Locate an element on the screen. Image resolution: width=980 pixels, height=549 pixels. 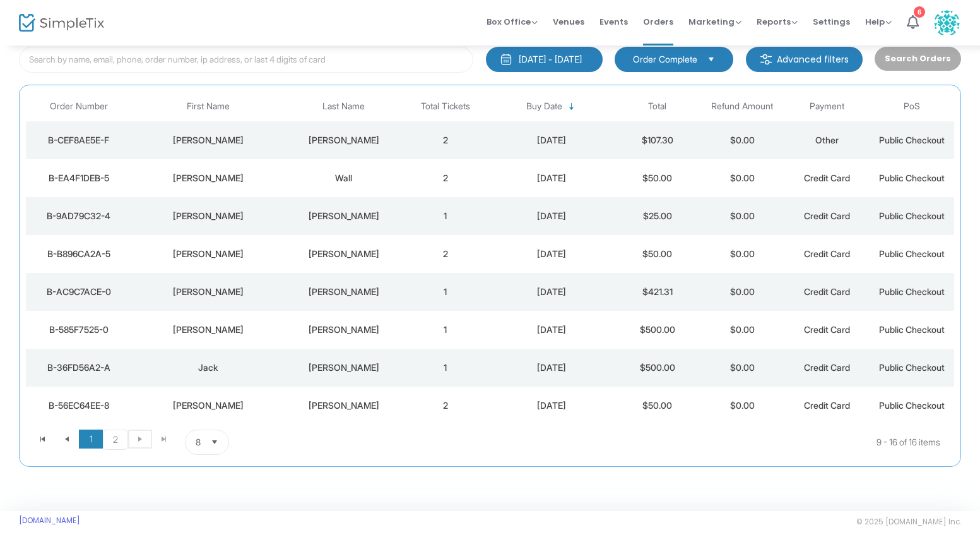
div: 8/15/2025 is located at coordinates (551, 330).